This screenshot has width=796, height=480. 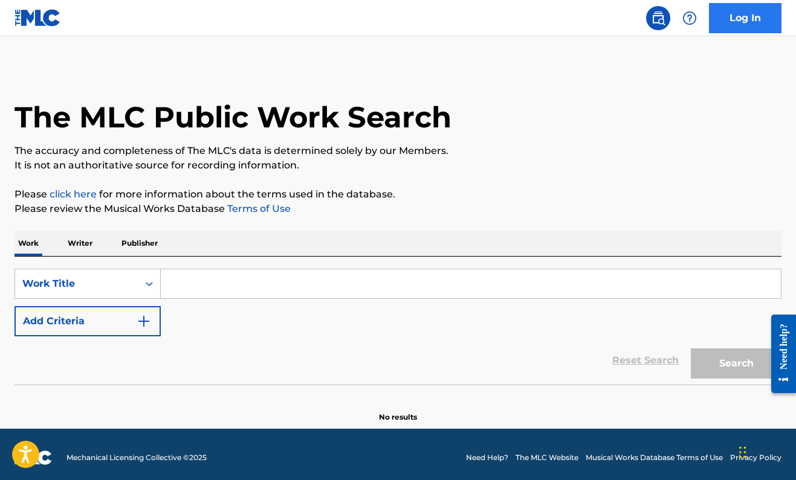 What do you see at coordinates (398, 195) in the screenshot?
I see `p: Please for more information about the terms used in the database.` at bounding box center [398, 195].